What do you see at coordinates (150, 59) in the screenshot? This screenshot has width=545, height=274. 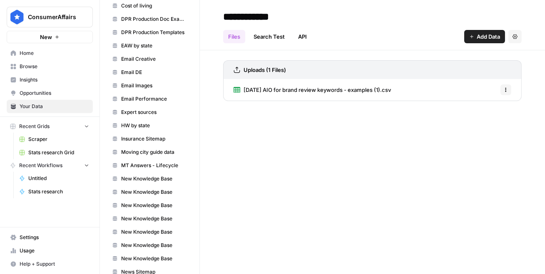 I see `a: Email Creative` at bounding box center [150, 59].